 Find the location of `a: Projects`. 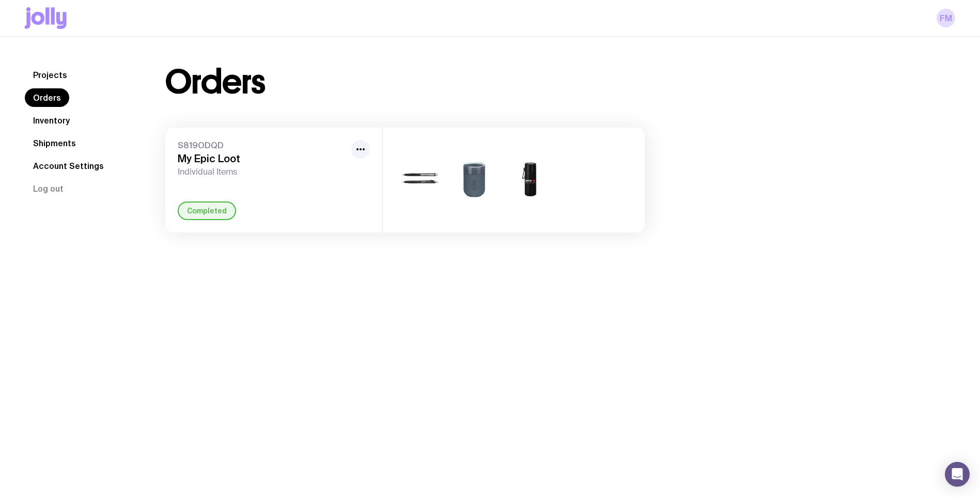

a: Projects is located at coordinates (50, 75).